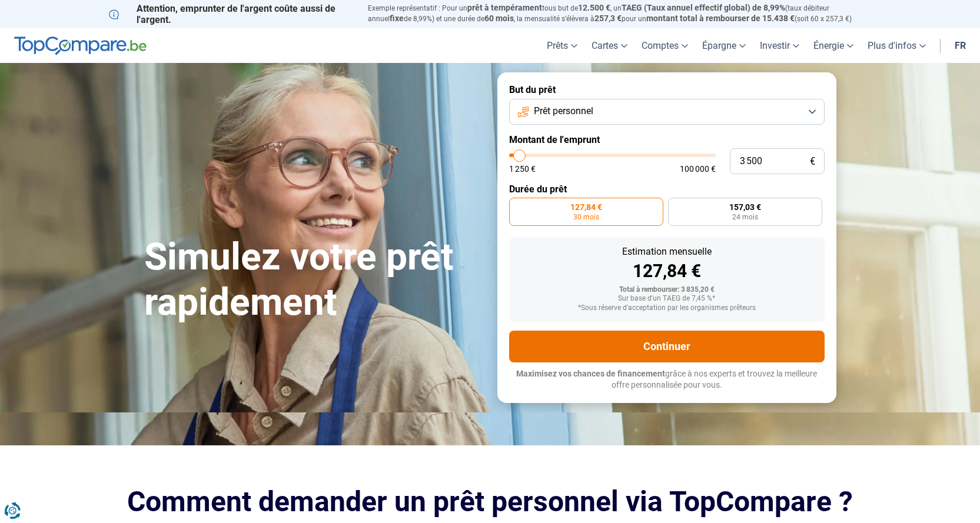  I want to click on span: 1 250 €, so click(522, 169).